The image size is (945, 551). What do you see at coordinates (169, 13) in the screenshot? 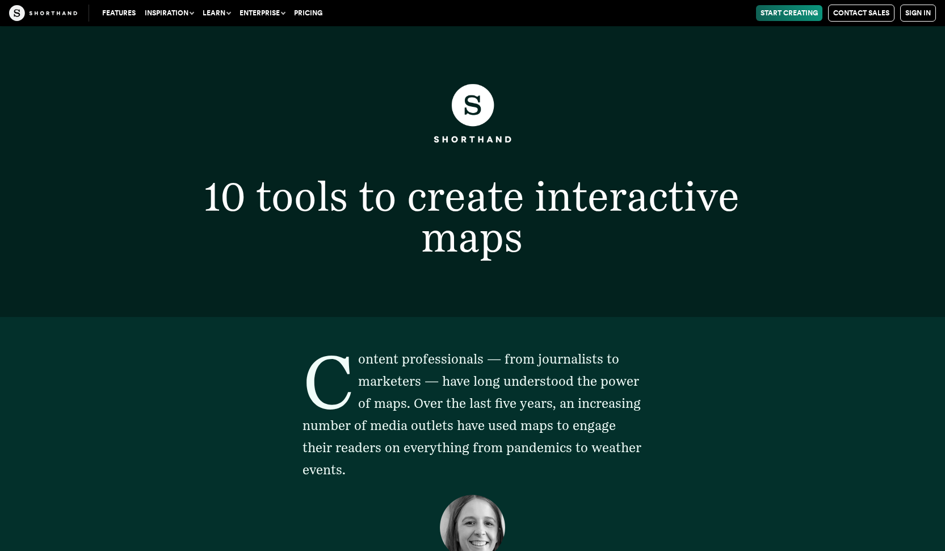
I see `button: Inspiration` at bounding box center [169, 13].